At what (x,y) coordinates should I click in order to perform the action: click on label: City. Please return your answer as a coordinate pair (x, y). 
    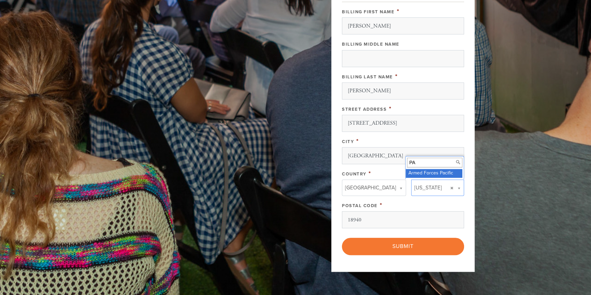
    Looking at the image, I should click on (347, 142).